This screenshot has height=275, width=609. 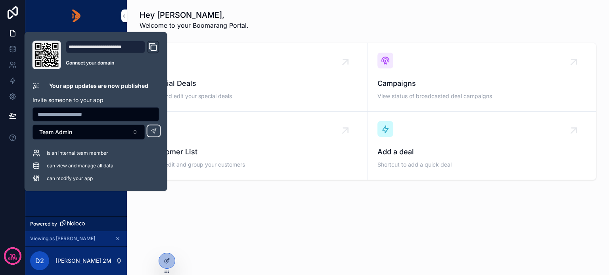 What do you see at coordinates (77, 153) in the screenshot?
I see `span: is an internal team member` at bounding box center [77, 153].